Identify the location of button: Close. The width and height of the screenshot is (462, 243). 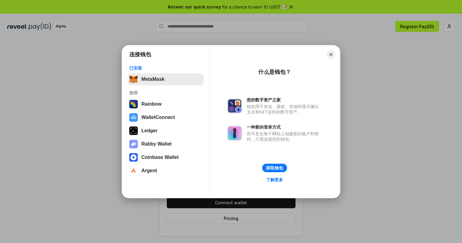
(331, 54).